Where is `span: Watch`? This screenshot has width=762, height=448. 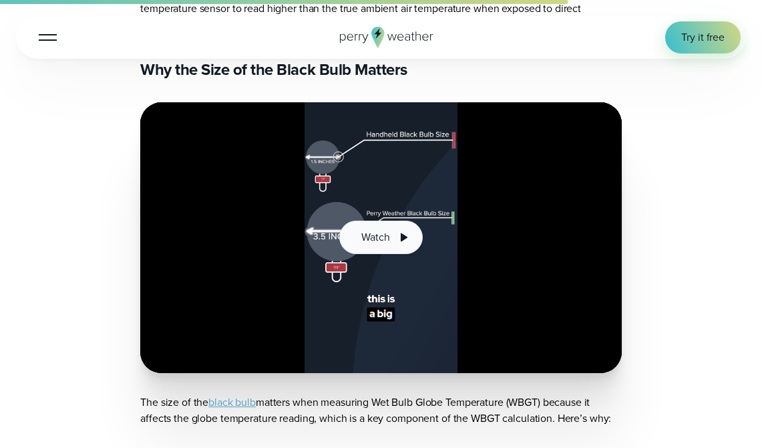
span: Watch is located at coordinates (376, 237).